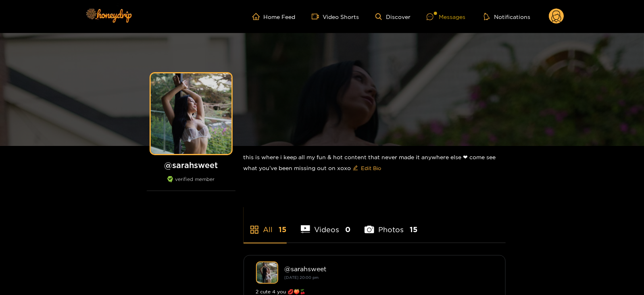 The height and width of the screenshot is (295, 644). What do you see at coordinates (446, 16) in the screenshot?
I see `div: Messages` at bounding box center [446, 16].